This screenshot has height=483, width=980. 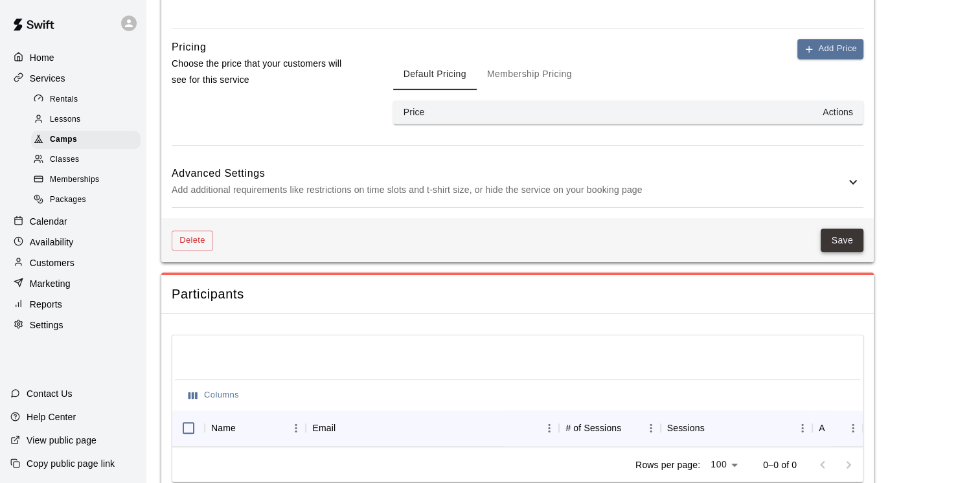 I want to click on a: Camps, so click(x=88, y=140).